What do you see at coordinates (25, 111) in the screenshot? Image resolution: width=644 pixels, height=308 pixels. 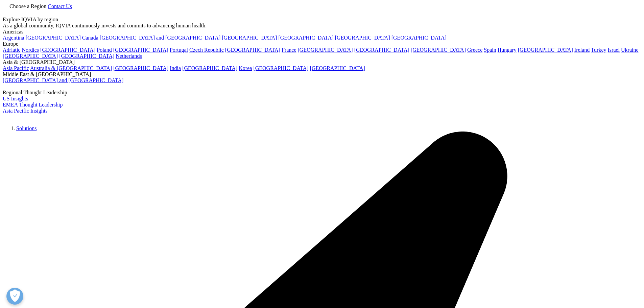 I see `a: Asia Pacific Insights` at bounding box center [25, 111].